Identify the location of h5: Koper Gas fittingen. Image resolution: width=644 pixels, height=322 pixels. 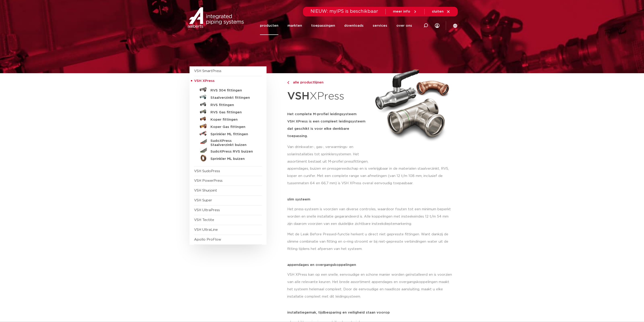
(233, 127).